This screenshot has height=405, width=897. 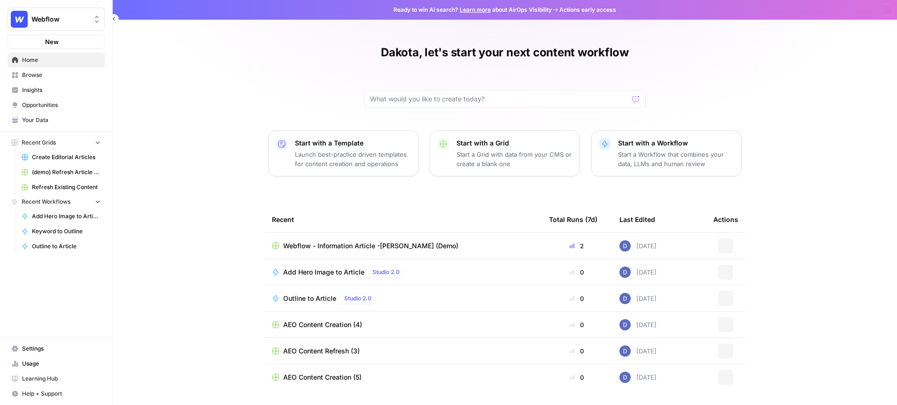 What do you see at coordinates (322, 377) in the screenshot?
I see `span: AEO Content Creation (5)` at bounding box center [322, 377].